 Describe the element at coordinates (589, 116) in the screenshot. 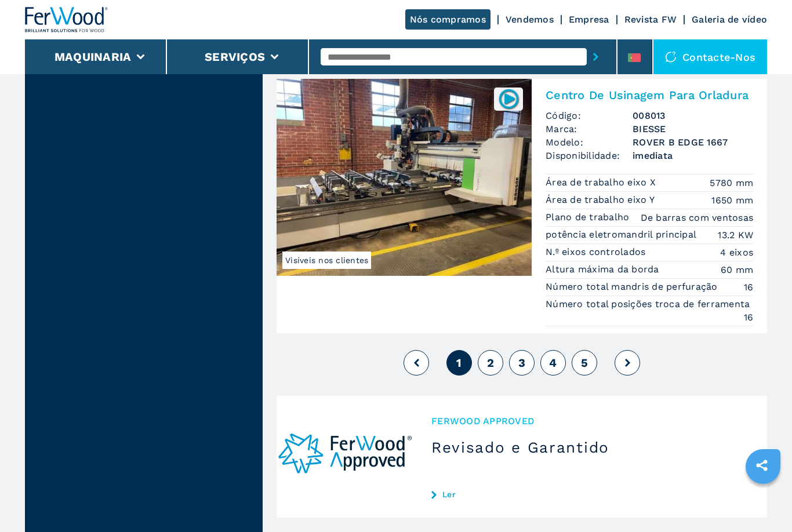

I see `span: Código:` at that location.